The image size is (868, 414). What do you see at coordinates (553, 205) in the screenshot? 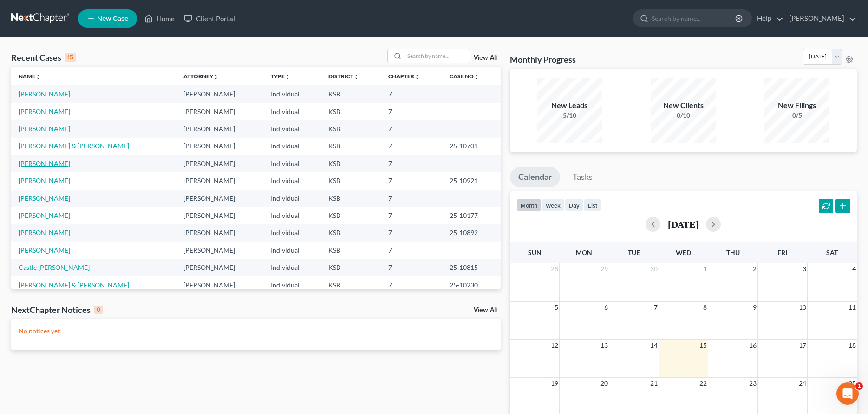
I see `button: week` at bounding box center [553, 205].